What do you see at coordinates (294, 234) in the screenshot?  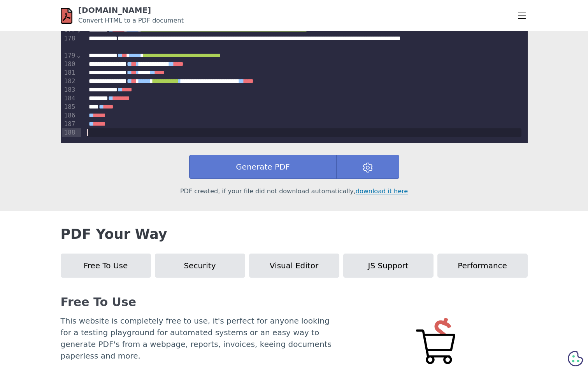 I see `h2: PDF Your Way` at bounding box center [294, 234].